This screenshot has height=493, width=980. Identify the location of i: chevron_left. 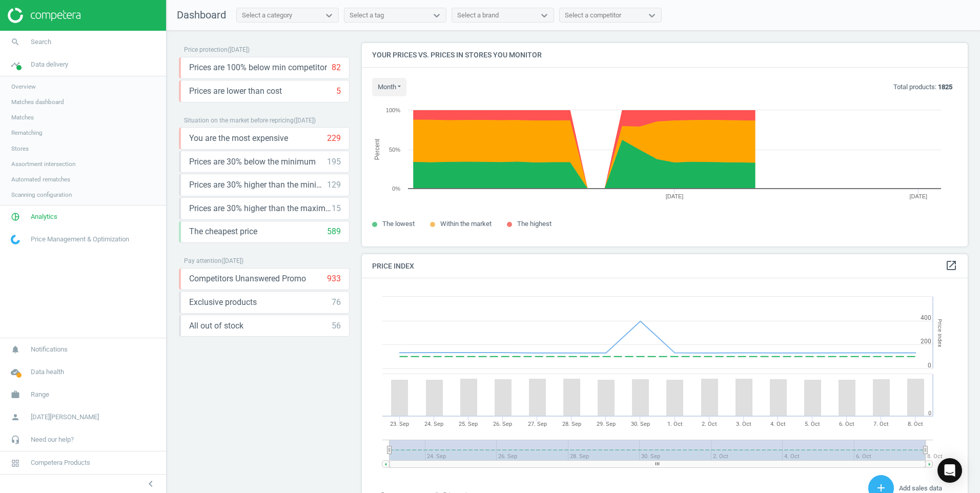
(151, 484).